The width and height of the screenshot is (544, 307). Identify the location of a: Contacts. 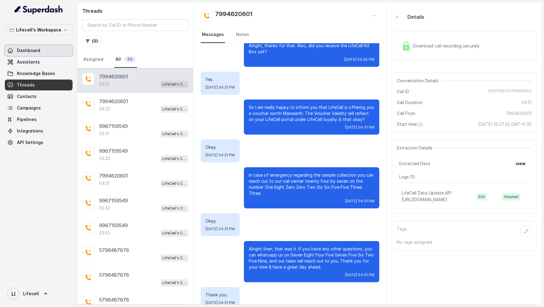
(39, 96).